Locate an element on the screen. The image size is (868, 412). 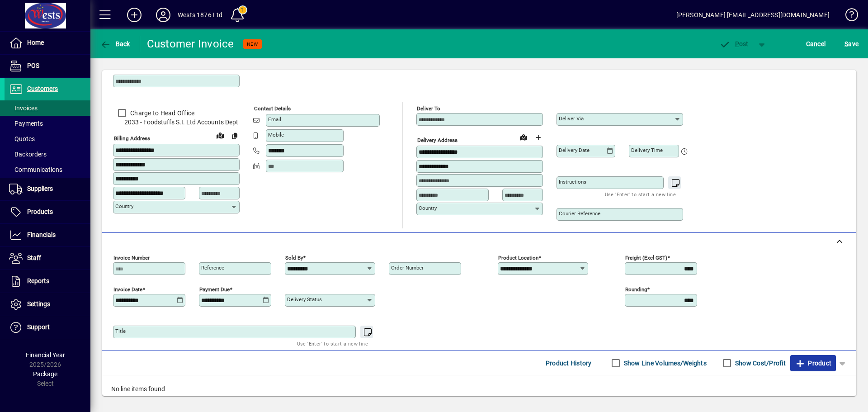
mat-label: Mobile is located at coordinates (276, 134).